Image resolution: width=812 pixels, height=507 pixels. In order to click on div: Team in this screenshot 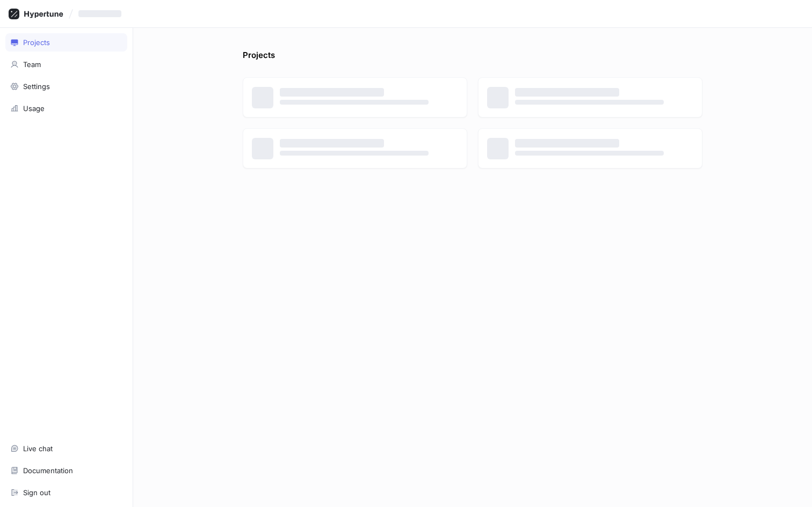, I will do `click(32, 65)`.